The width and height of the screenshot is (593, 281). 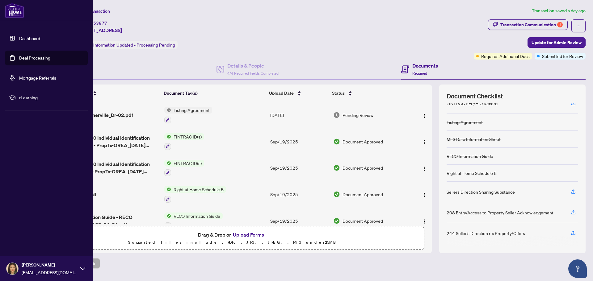 I want to click on span: Status, so click(x=338, y=93).